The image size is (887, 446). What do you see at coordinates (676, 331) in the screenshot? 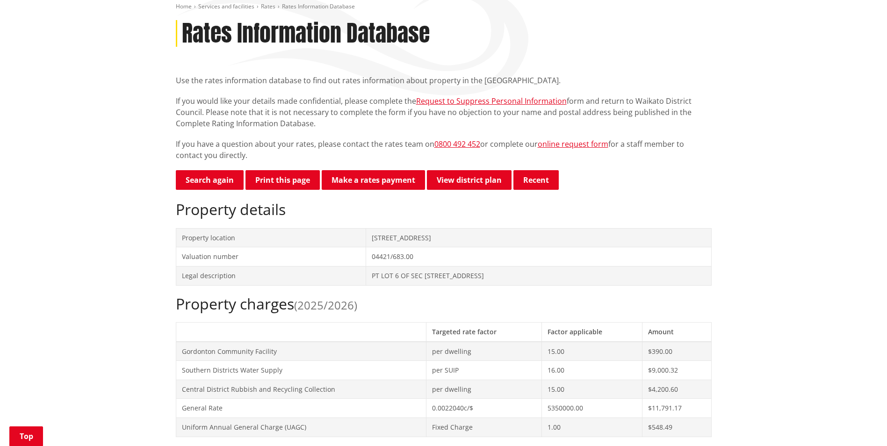
I see `th: Amount` at bounding box center [676, 331].